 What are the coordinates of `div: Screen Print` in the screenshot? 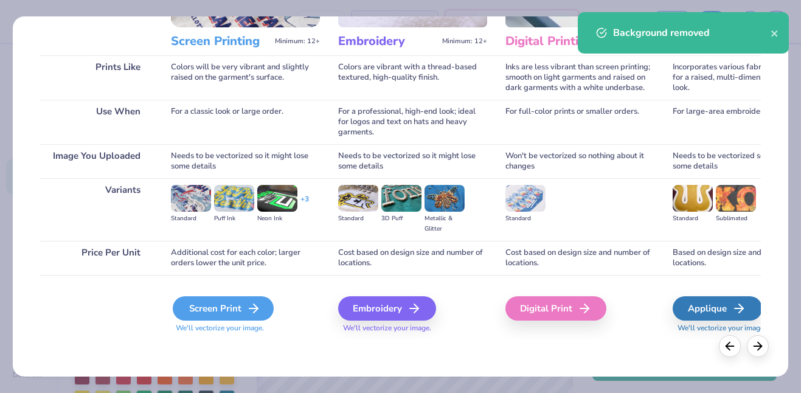 It's located at (223, 309).